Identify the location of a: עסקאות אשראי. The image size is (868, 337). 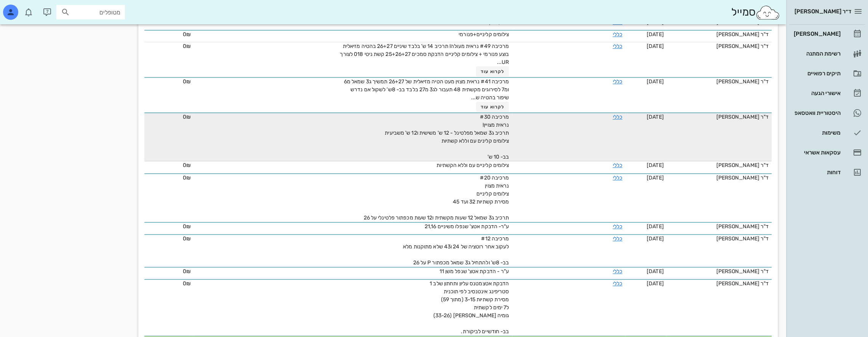
(826, 153).